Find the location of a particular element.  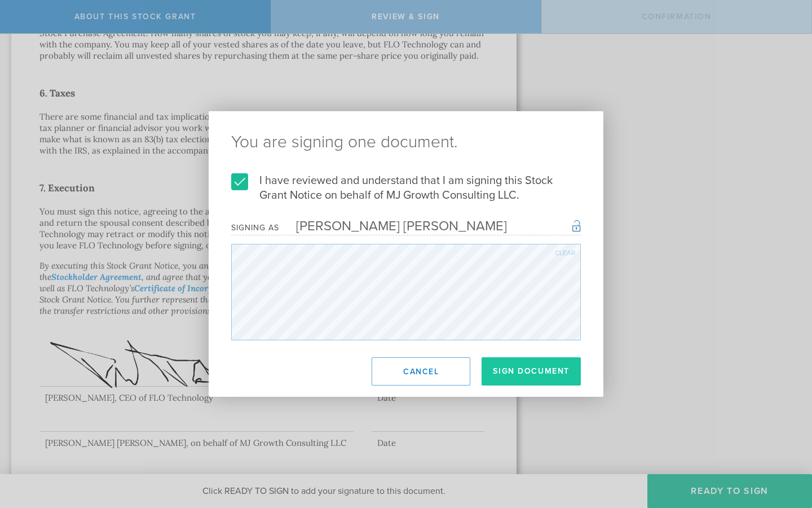

div: Signing as is located at coordinates (255, 228).